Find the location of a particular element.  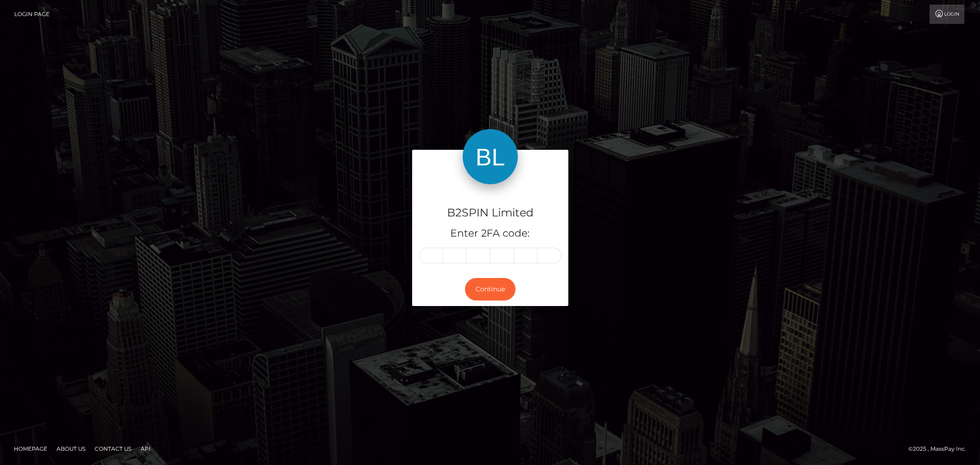

h5: Enter 2FA code: is located at coordinates (490, 233).